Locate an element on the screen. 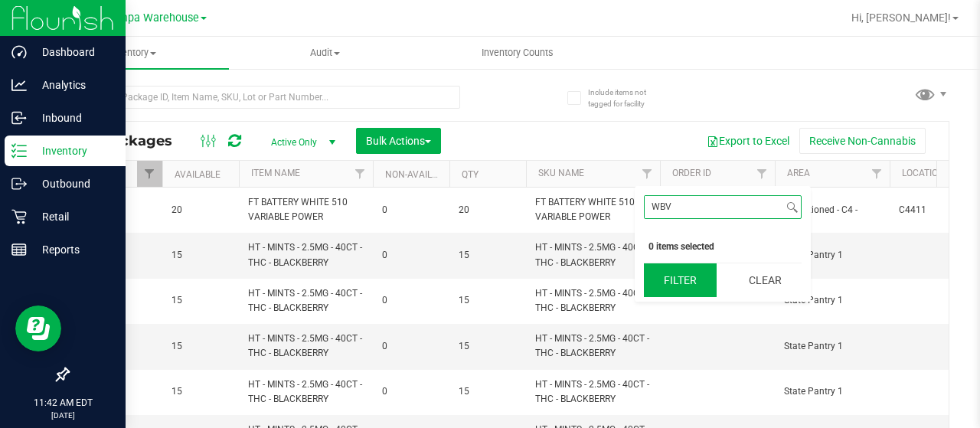 The height and width of the screenshot is (428, 980). a: Non-Available is located at coordinates (419, 175).